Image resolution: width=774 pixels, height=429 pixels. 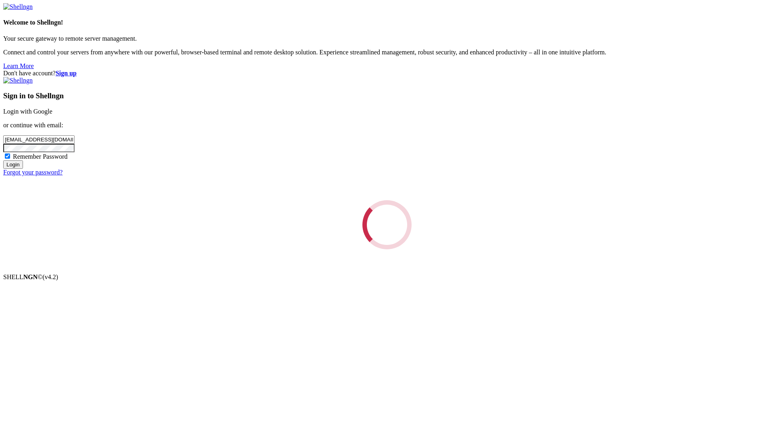 I want to click on a: Login with Google, so click(x=28, y=111).